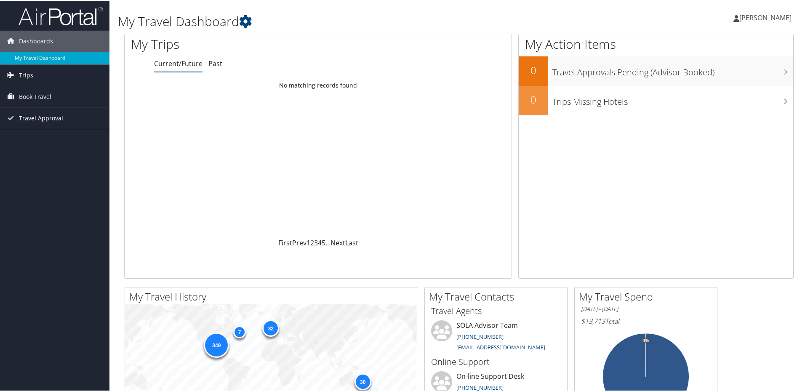 The height and width of the screenshot is (391, 805). Describe the element at coordinates (338, 242) in the screenshot. I see `a: Next` at that location.